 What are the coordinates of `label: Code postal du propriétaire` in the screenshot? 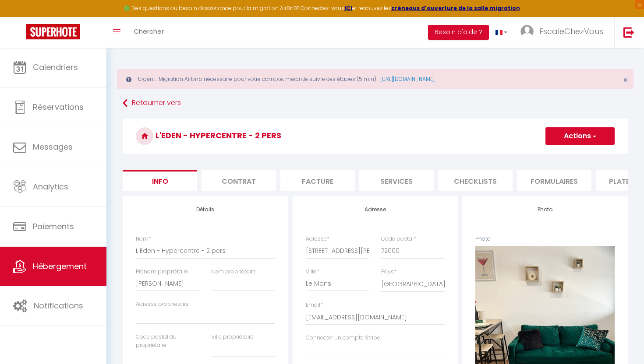 It's located at (168, 341).